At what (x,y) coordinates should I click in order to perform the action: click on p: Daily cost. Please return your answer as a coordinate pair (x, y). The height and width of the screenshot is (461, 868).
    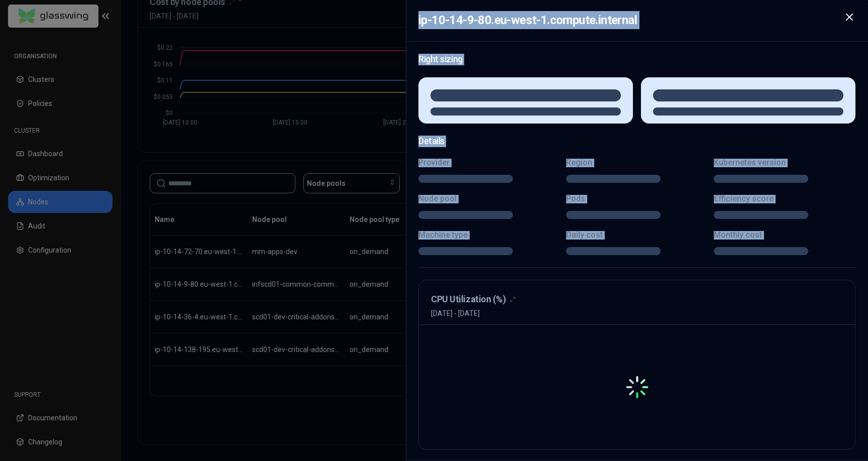
    Looking at the image, I should click on (637, 235).